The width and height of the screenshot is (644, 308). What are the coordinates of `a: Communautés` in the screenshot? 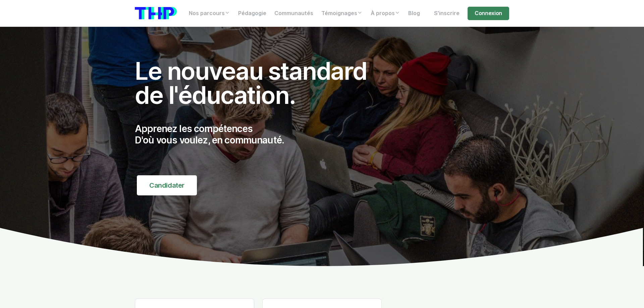 It's located at (294, 14).